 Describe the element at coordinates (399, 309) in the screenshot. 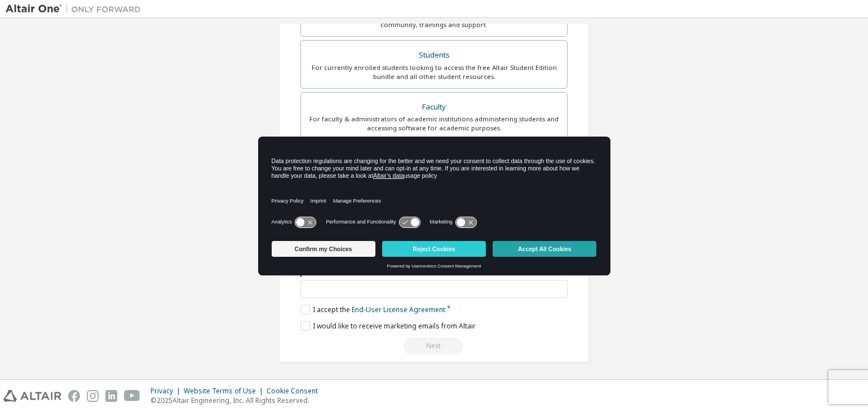

I see `a: End-User License Agreement` at that location.